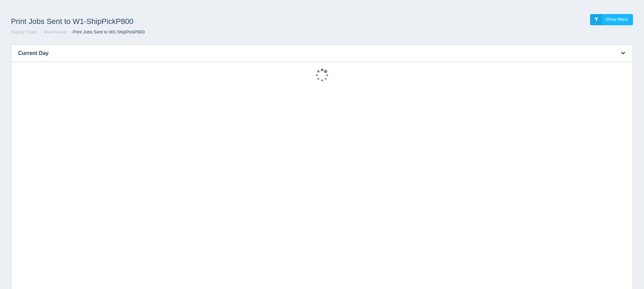  Describe the element at coordinates (617, 19) in the screenshot. I see `span: Show filters` at that location.